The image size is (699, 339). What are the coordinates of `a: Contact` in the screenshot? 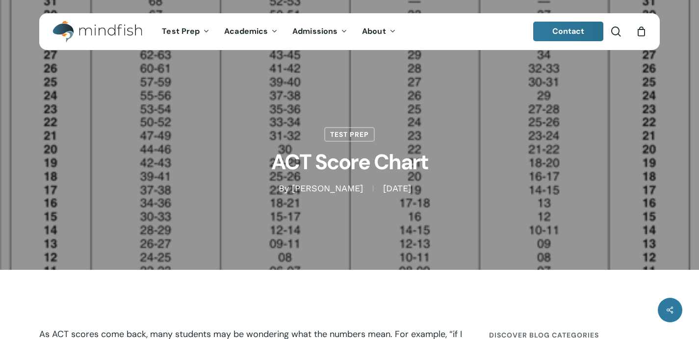 It's located at (568, 31).